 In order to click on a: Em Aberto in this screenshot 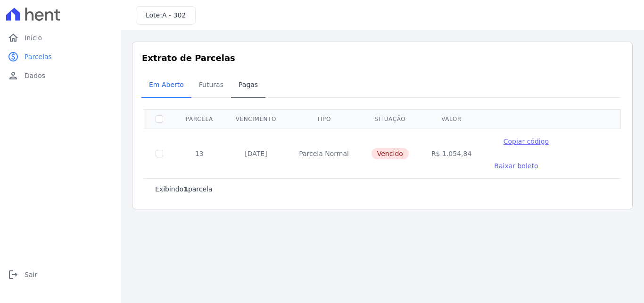, I will do `click(167, 86)`.